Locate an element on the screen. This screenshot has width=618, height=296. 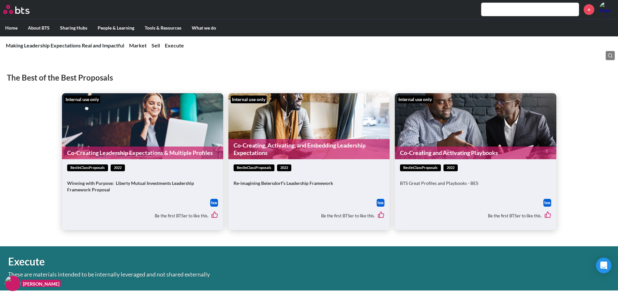
a: Co-Creating and Activating Playbooks is located at coordinates (475, 153).